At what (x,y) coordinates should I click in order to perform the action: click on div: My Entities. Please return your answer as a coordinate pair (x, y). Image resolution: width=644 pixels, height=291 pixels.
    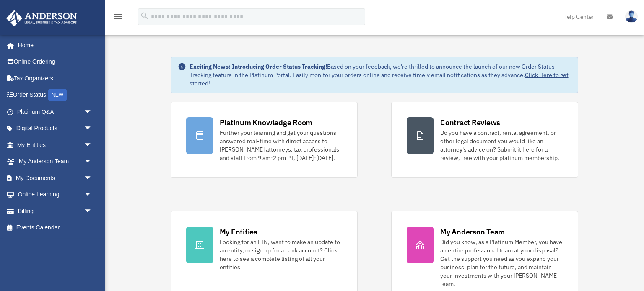
    Looking at the image, I should click on (238, 232).